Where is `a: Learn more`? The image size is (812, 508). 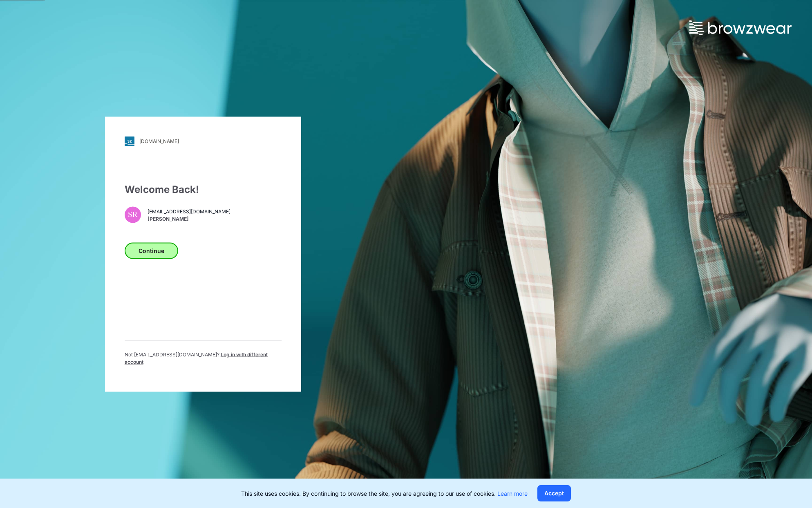
a: Learn more is located at coordinates (513, 493).